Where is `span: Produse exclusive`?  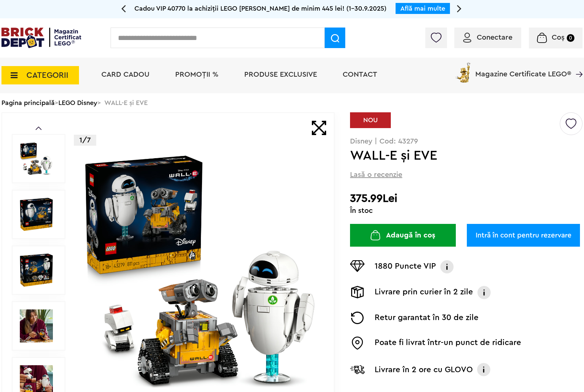
span: Produse exclusive is located at coordinates (281, 75).